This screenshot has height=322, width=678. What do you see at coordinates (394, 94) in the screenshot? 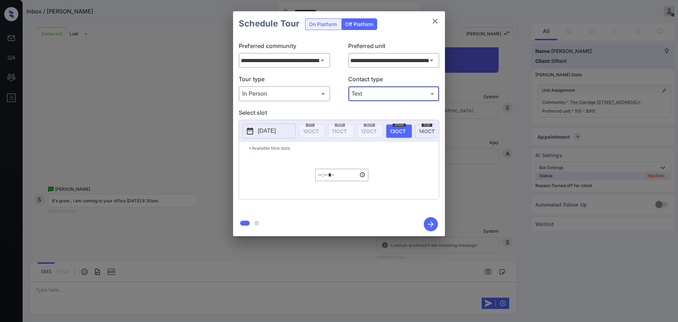
I see `div: Text` at bounding box center [394, 94].